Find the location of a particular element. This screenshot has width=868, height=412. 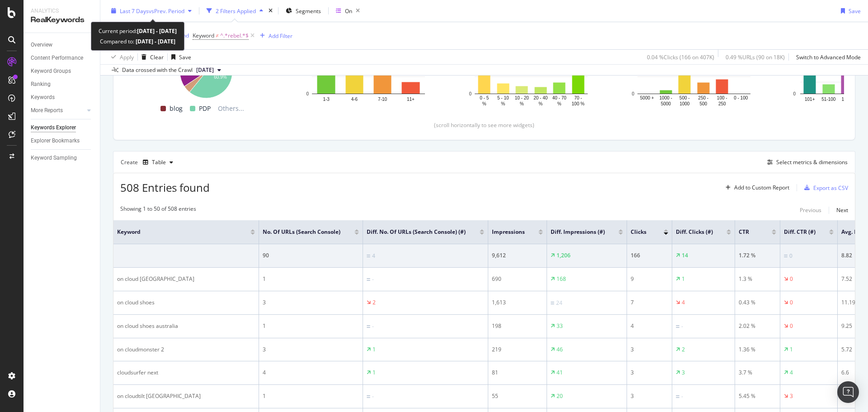

div: on cloudmonster 2 is located at coordinates (186, 350).